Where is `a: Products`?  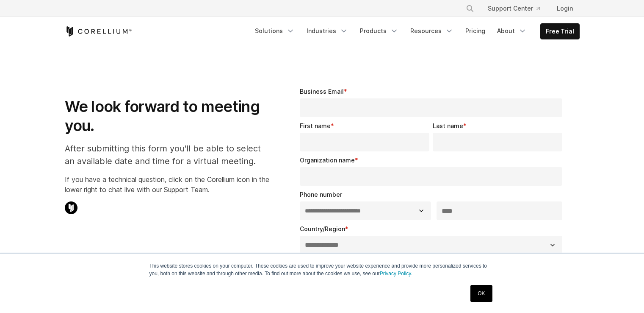 a: Products is located at coordinates (379, 31).